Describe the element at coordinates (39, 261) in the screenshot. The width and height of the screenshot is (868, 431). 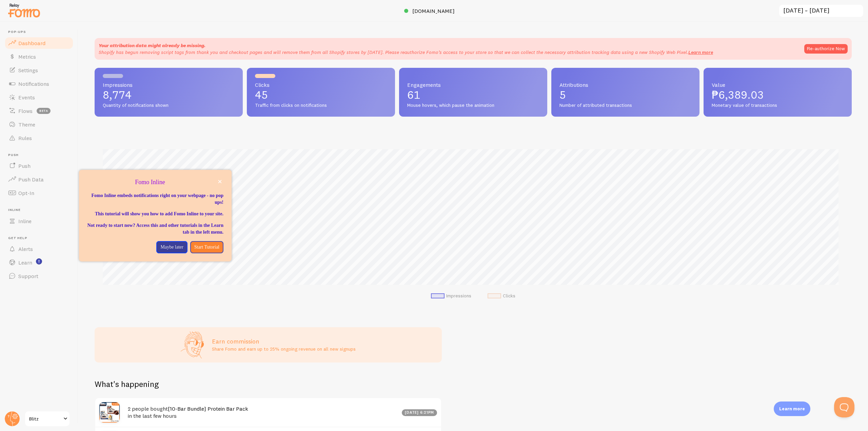
I see `svg: <p>Watch New Feature Tutorials!</p>` at that location.